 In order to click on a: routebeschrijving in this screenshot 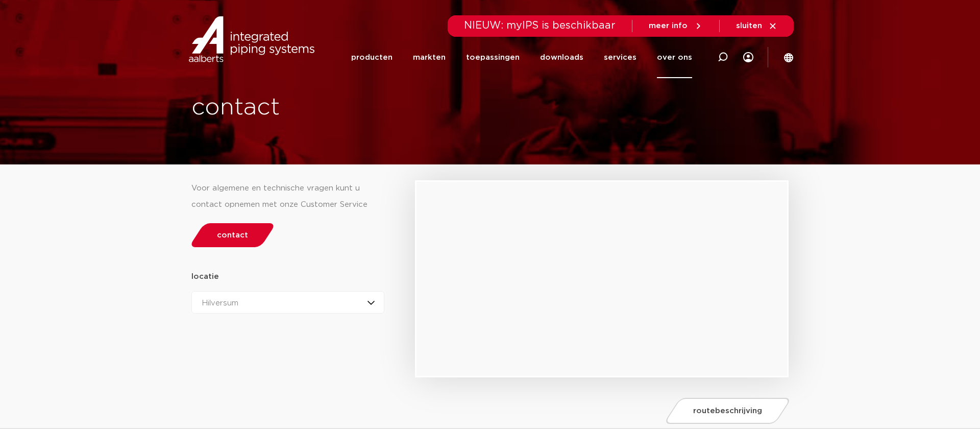, I will do `click(728, 411)`.